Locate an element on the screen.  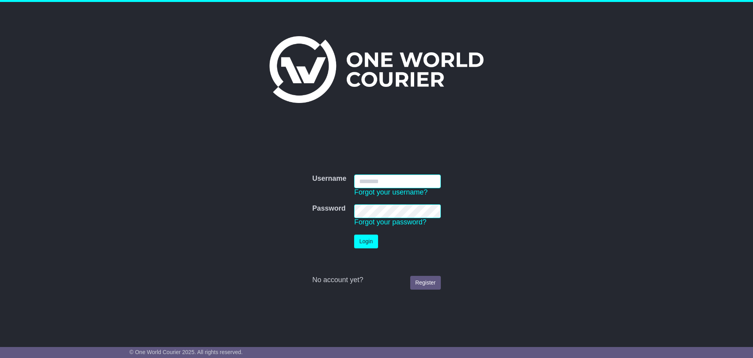
span: © One World Courier 2025. All rights reserved. is located at coordinates (186, 352).